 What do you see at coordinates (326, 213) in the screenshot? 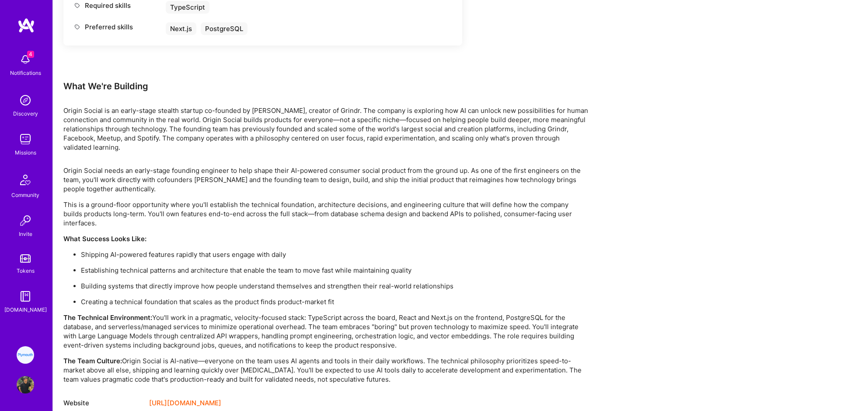
I see `p: This is a ground-floor opportunity where you'll establish the technical foundation, architecture ...` at bounding box center [326, 213].